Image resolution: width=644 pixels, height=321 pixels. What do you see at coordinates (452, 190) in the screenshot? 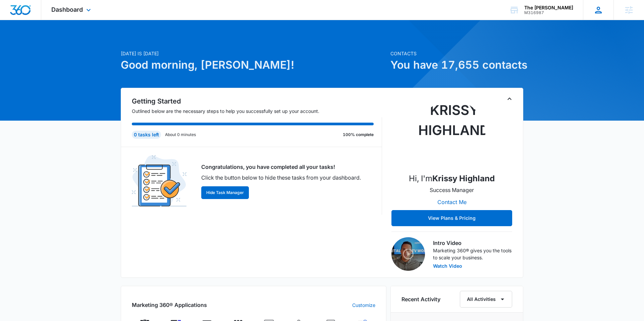
I see `p: Success Manager` at bounding box center [452, 190].